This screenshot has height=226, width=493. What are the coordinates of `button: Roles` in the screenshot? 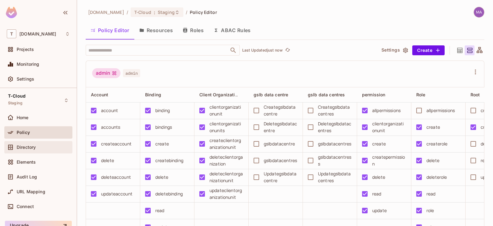 It's located at (193, 30).